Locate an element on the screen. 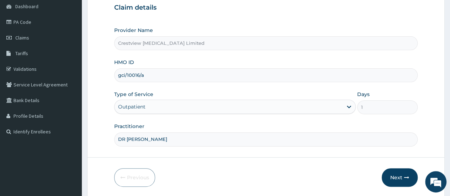  label: Type of Service is located at coordinates (134, 94).